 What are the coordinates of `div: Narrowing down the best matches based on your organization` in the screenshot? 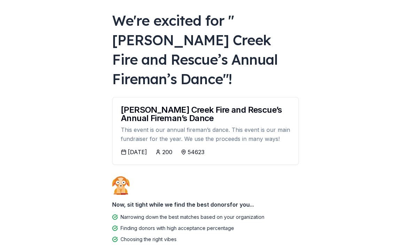 It's located at (192, 217).